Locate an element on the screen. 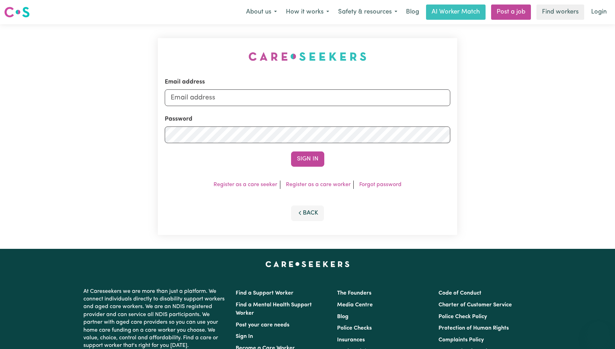 The image size is (615, 349). button: How it works is located at coordinates (307, 12).